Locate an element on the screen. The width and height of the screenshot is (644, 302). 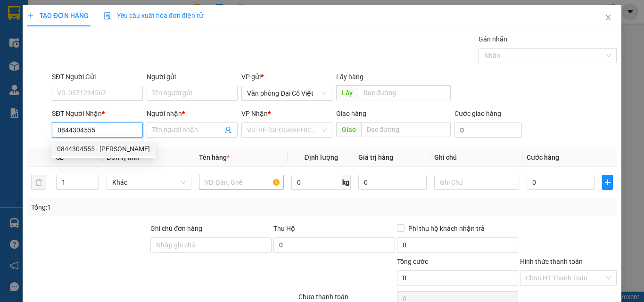
div: Người nhận is located at coordinates (192, 114).